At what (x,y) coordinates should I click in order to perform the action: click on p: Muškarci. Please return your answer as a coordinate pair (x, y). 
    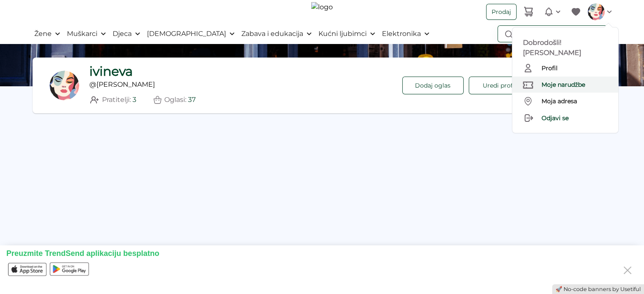
    Looking at the image, I should click on (82, 34).